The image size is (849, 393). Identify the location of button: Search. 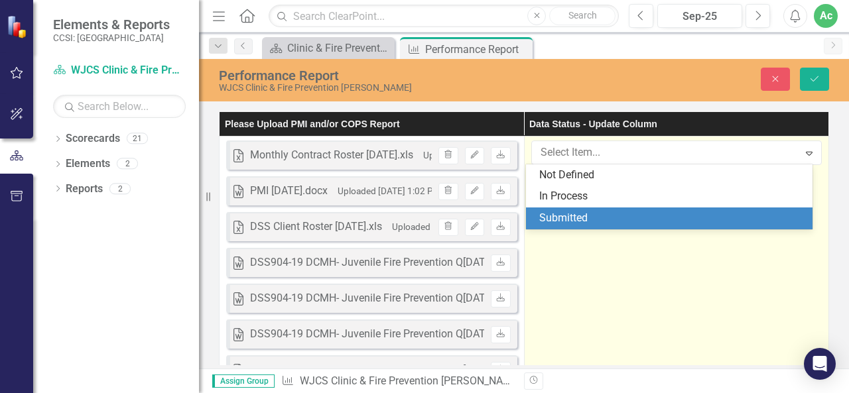
(583, 16).